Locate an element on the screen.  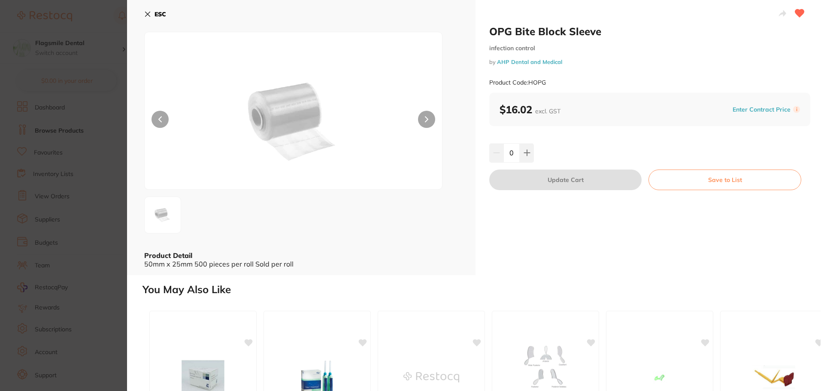
button: Enter Contract Price is located at coordinates (761, 109).